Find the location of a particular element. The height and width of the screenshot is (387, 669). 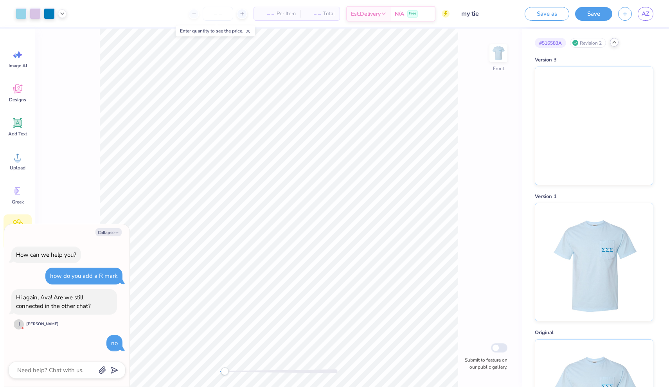

div: how do you add a R mark is located at coordinates (84, 276).